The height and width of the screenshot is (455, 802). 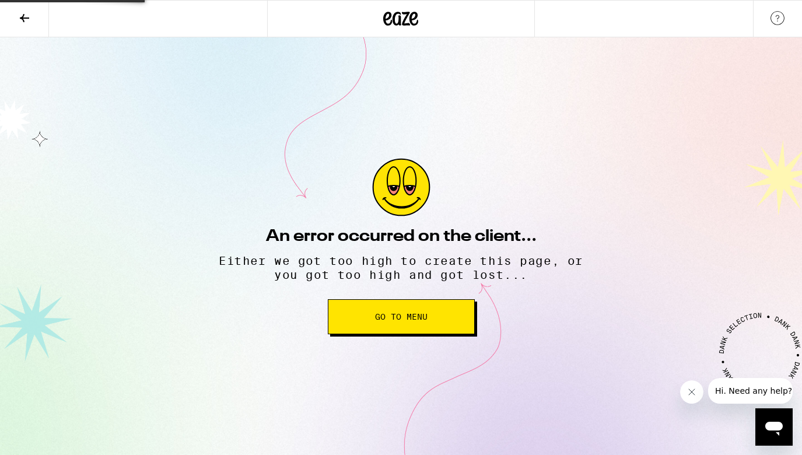 I want to click on p: Either we got too high to create this page, or you got too high and got lost..., so click(x=401, y=268).